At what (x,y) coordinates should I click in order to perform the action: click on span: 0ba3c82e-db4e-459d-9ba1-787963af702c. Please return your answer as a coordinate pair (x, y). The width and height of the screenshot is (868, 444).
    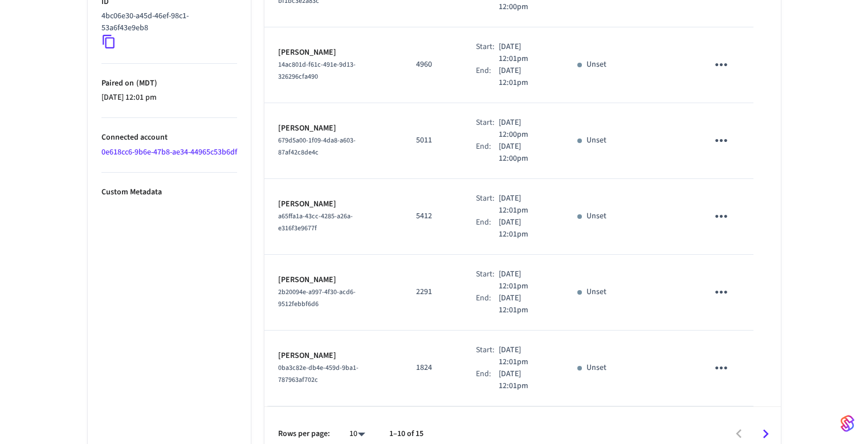
    Looking at the image, I should click on (318, 374).